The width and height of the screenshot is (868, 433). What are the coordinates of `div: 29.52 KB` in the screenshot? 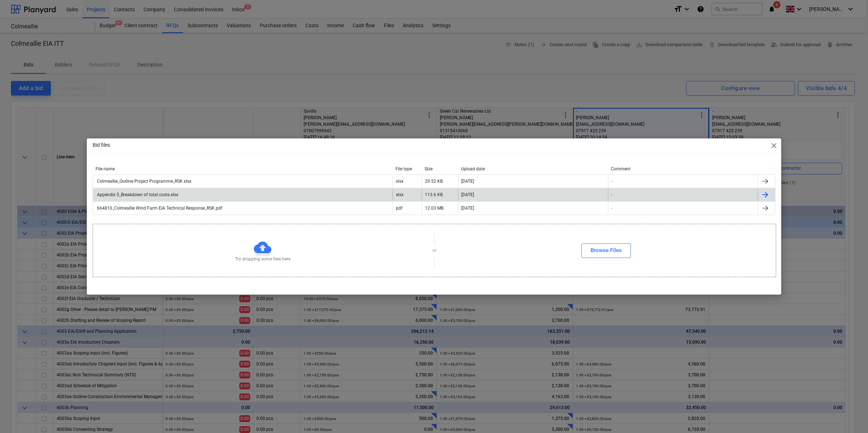 It's located at (434, 181).